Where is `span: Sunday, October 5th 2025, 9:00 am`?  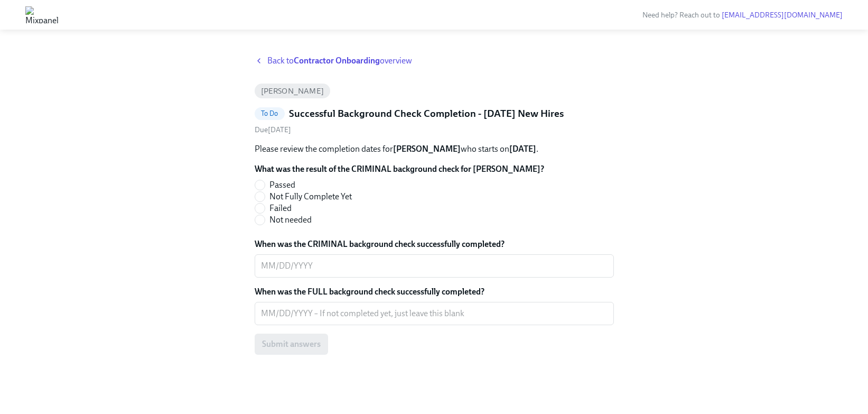 span: Sunday, October 5th 2025, 9:00 am is located at coordinates (273, 130).